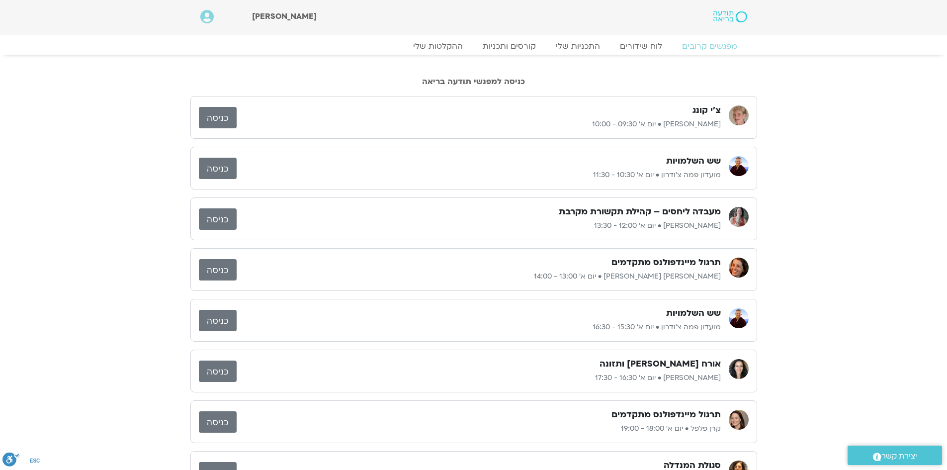 The image size is (947, 470). I want to click on a: לוח שידורים, so click(641, 46).